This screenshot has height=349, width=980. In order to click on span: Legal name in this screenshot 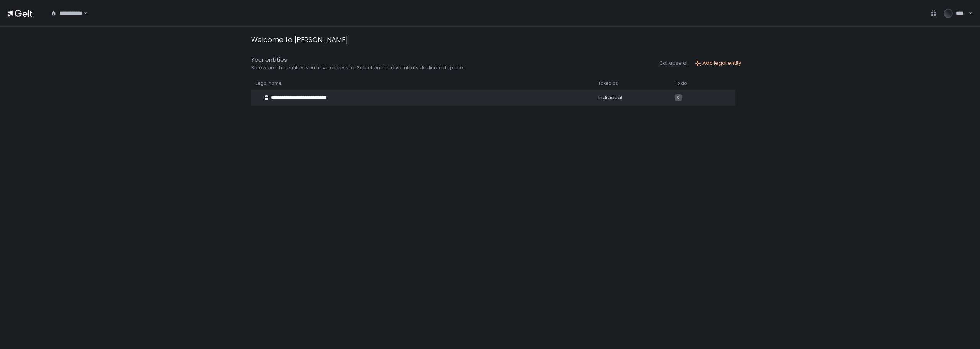, I will do `click(269, 83)`.